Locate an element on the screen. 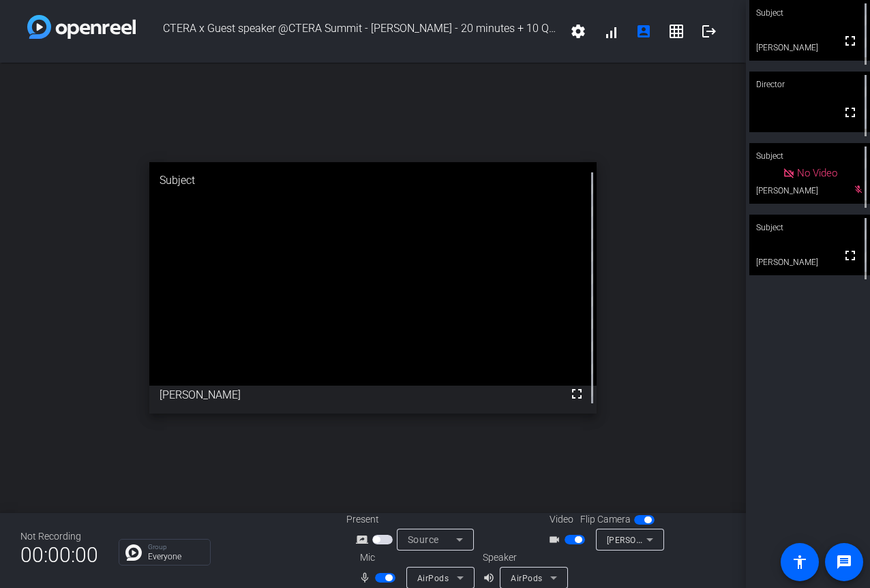 The width and height of the screenshot is (870, 588). mat-icon: videocam_outline is located at coordinates (556, 540).